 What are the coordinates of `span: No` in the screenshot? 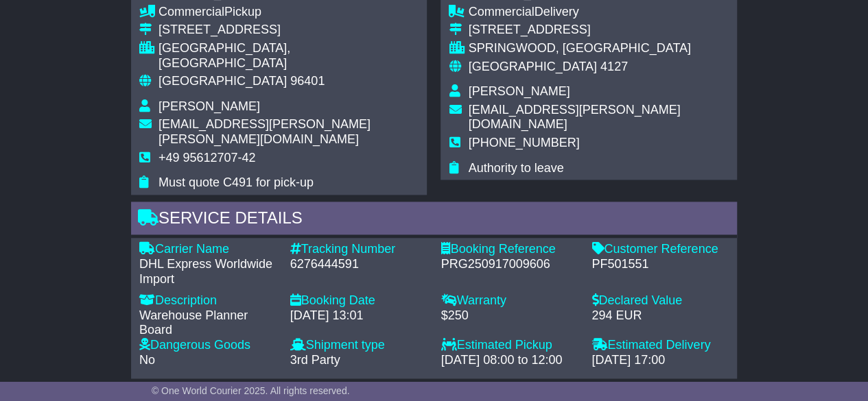 It's located at (147, 359).